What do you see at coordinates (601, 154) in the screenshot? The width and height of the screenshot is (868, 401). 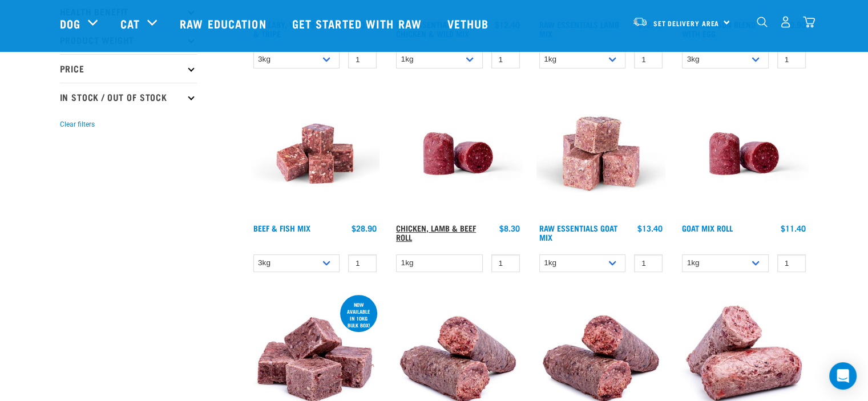 I see `img: Goat M Ix 38448` at bounding box center [601, 154].